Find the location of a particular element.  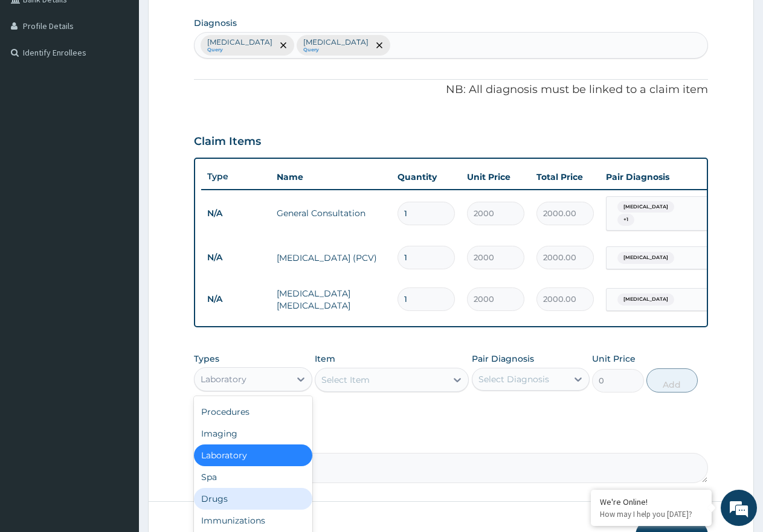

label: Types is located at coordinates (206, 359).